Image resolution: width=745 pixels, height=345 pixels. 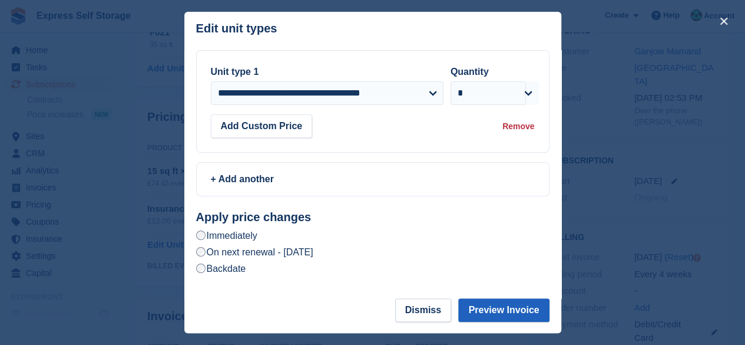 I want to click on label: Quantity, so click(x=470, y=71).